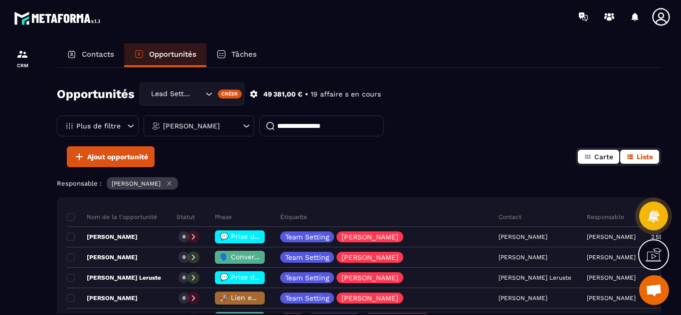  I want to click on span: Ajout opportunité, so click(118, 157).